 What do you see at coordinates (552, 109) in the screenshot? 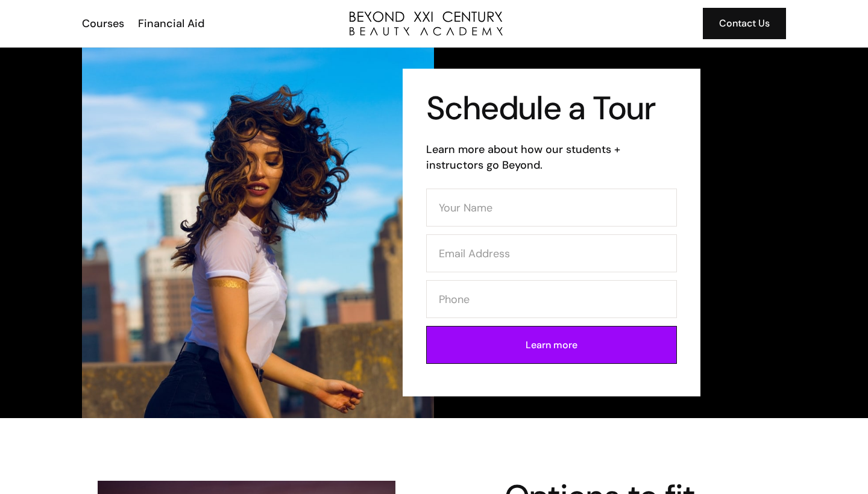
I see `h1: Schedule a Tour` at bounding box center [552, 109].